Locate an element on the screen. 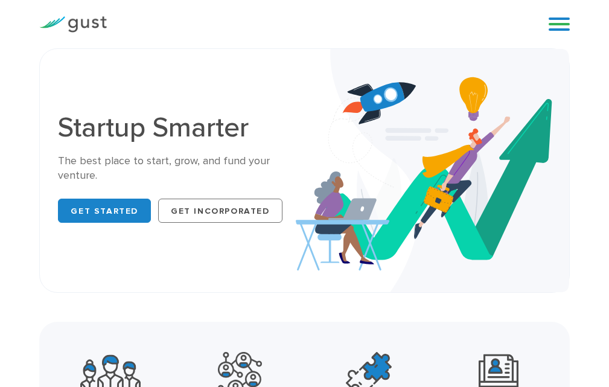  a: Get Started is located at coordinates (104, 211).